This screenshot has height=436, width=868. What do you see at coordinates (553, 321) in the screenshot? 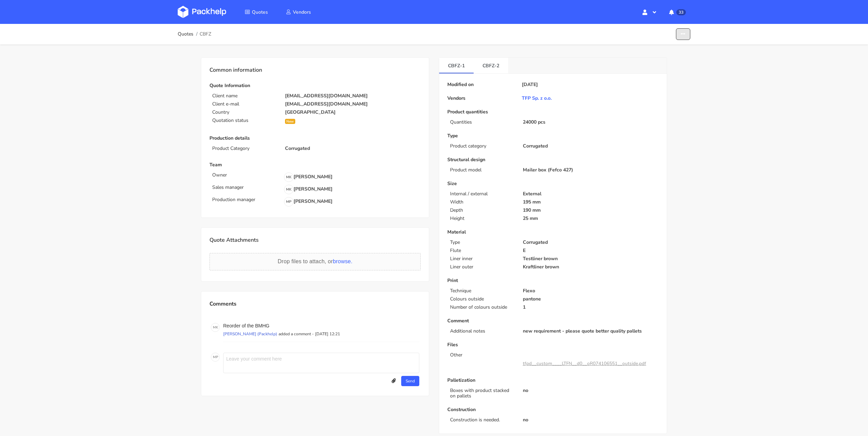
I see `p: Comment` at bounding box center [553, 321].